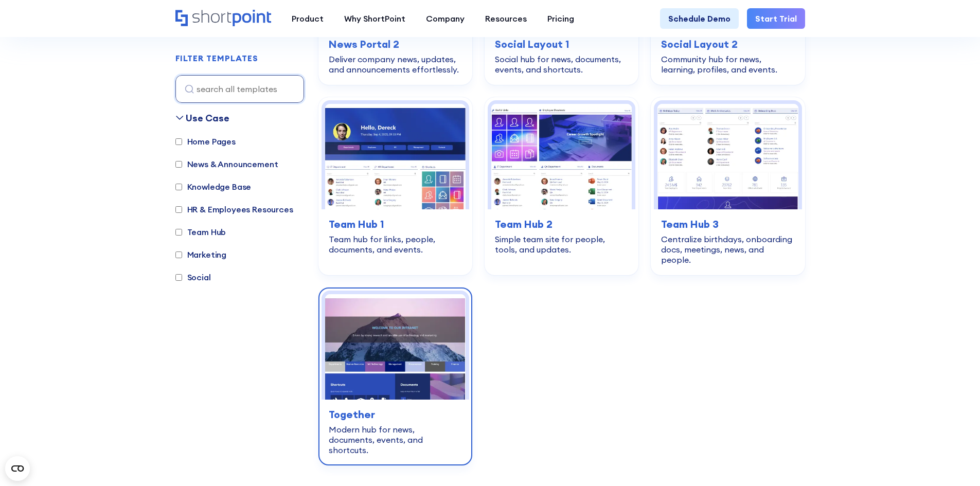 This screenshot has height=486, width=980. What do you see at coordinates (395, 244) in the screenshot?
I see `div: Team hub for links, people, documents, and events.` at bounding box center [395, 244].